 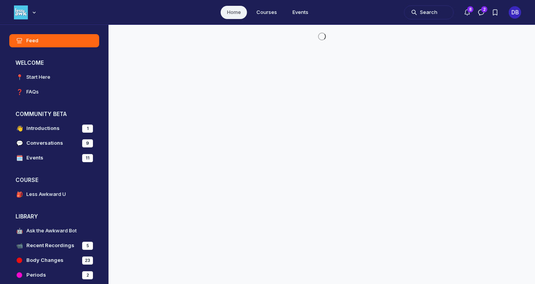 I want to click on div: 11, so click(x=88, y=158).